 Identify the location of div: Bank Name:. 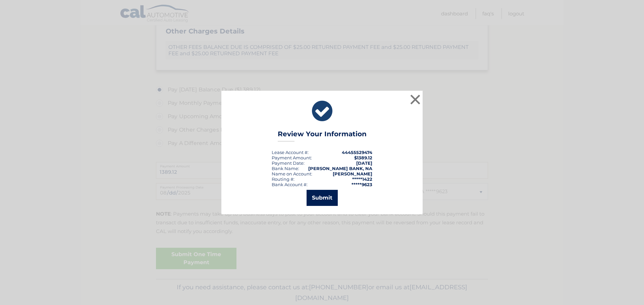
(285, 169).